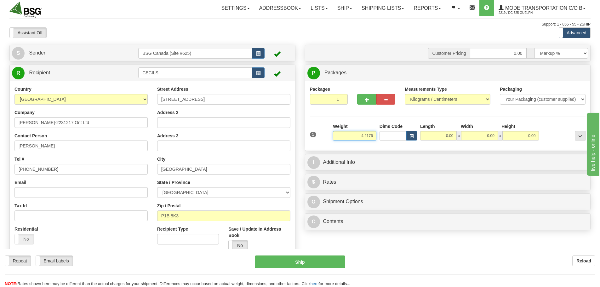 The image size is (600, 287). I want to click on button: Ship, so click(300, 262).